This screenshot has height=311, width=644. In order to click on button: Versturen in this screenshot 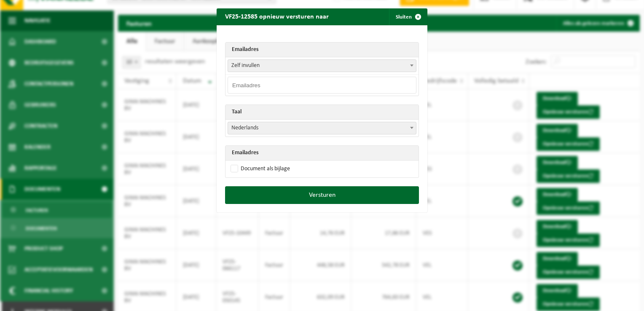, I will do `click(322, 195)`.